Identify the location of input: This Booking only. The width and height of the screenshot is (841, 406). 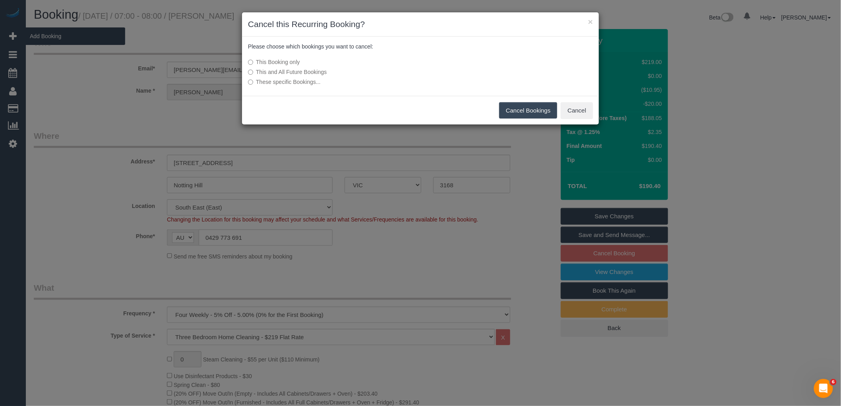
(250, 62).